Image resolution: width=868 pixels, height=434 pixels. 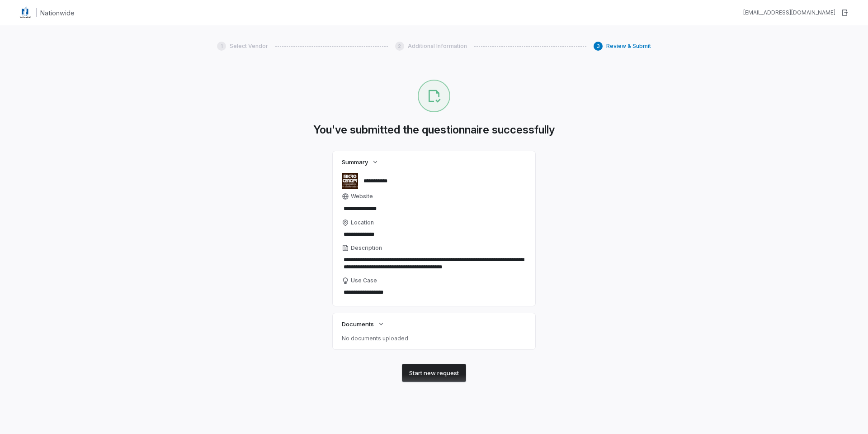 What do you see at coordinates (57, 13) in the screenshot?
I see `h1: Nationwide` at bounding box center [57, 13].